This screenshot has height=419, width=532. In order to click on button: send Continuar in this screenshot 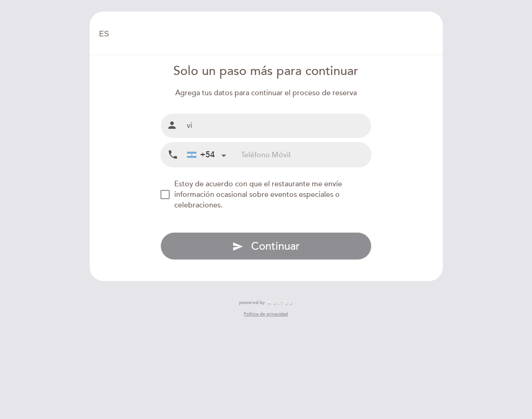, I will do `click(266, 246)`.